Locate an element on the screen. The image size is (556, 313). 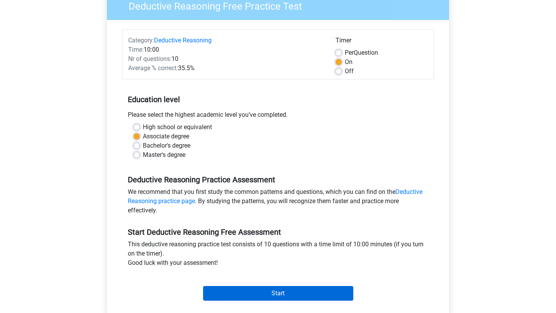
h5: Education level is located at coordinates (278, 100).